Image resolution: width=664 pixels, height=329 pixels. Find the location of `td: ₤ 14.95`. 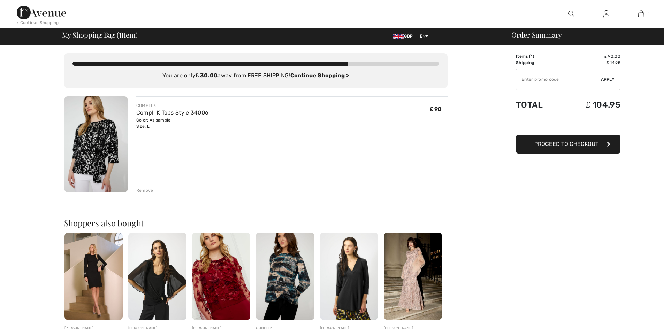

td: ₤ 14.95 is located at coordinates (591, 63).